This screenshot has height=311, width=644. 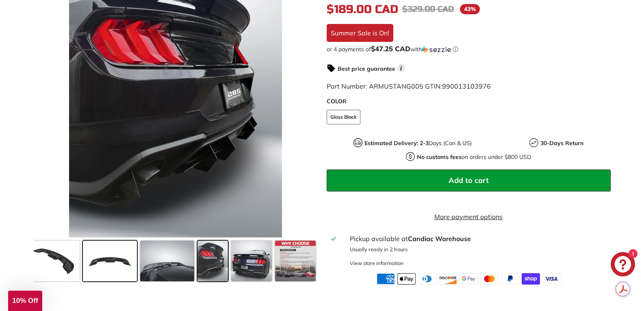 What do you see at coordinates (418, 143) in the screenshot?
I see `p: Days (Can & US)` at bounding box center [418, 143].